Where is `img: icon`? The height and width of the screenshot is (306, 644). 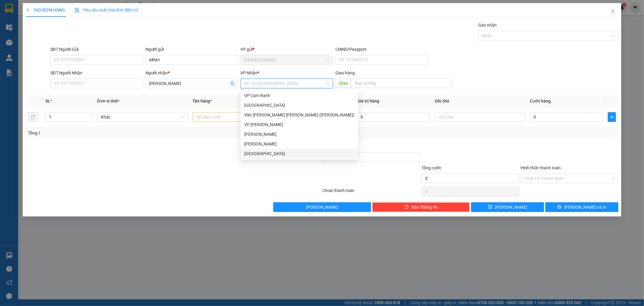 img: icon is located at coordinates (77, 10).